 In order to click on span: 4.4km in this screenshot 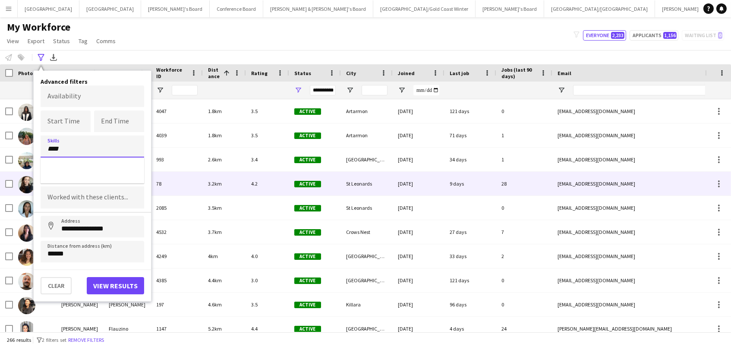, I will do `click(215, 280)`.